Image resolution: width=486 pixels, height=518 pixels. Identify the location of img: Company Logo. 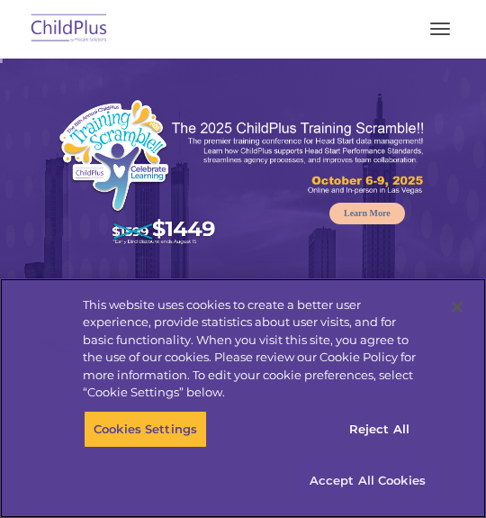
(53, 344).